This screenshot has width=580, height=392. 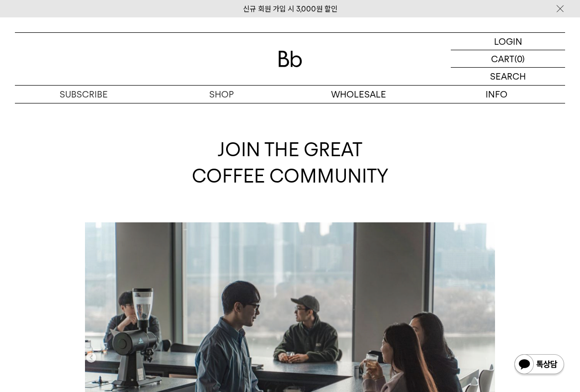 What do you see at coordinates (221, 94) in the screenshot?
I see `a: SHOP` at bounding box center [221, 94].